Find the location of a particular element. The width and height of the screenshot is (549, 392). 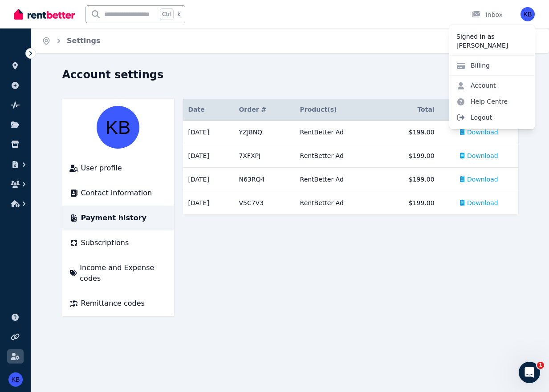

h1: Account settings is located at coordinates (113, 75).